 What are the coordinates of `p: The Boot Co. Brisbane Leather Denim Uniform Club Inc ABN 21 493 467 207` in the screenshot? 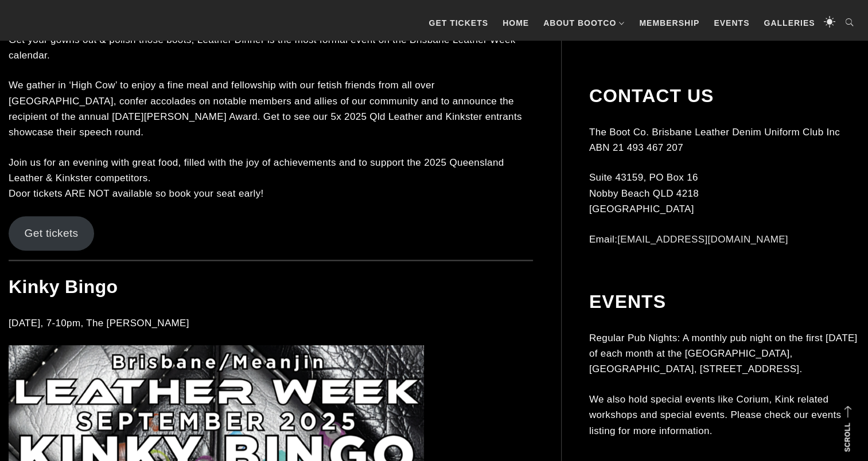 It's located at (724, 140).